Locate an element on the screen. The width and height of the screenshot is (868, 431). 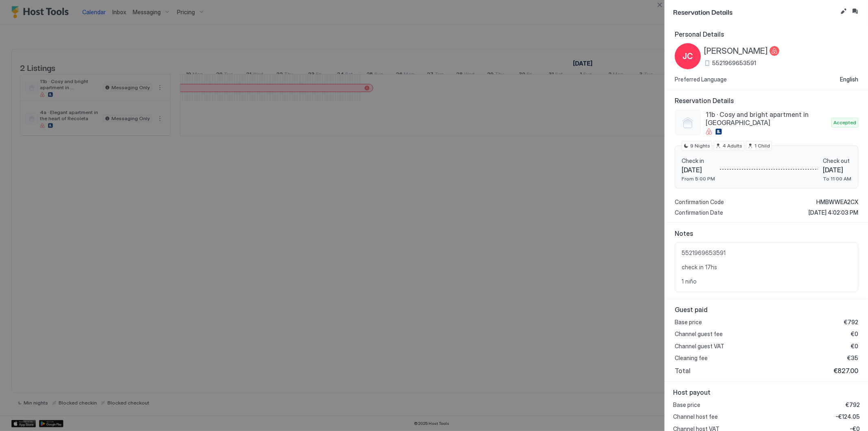
span: 1 Child is located at coordinates (762, 146).